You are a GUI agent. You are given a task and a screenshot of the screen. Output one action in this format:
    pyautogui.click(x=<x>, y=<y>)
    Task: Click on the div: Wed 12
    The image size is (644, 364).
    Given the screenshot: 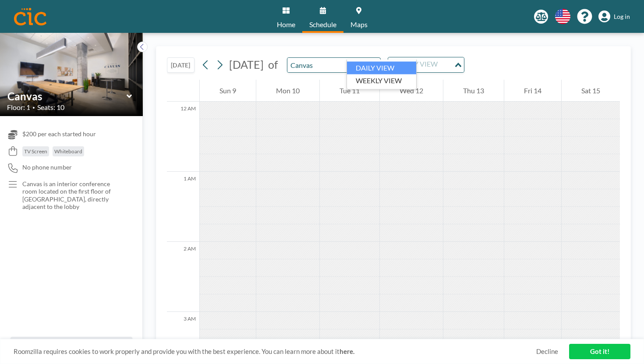 What is the action you would take?
    pyautogui.click(x=412, y=91)
    